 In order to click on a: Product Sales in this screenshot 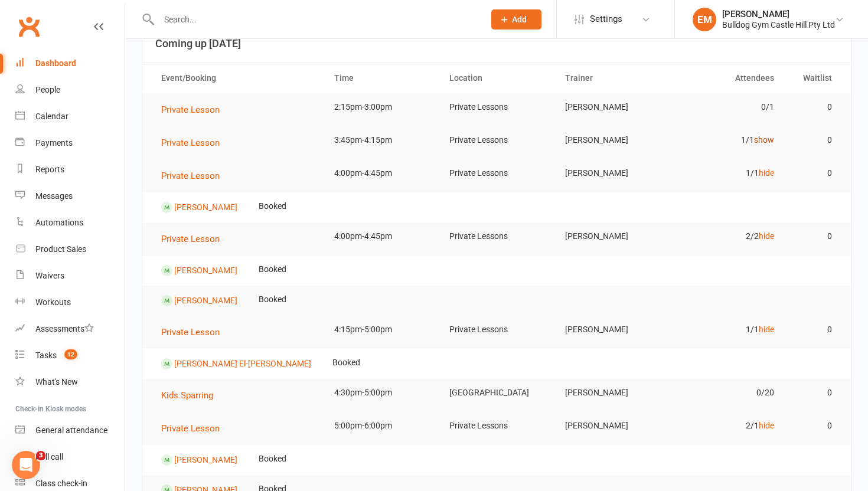, I will do `click(70, 249)`.